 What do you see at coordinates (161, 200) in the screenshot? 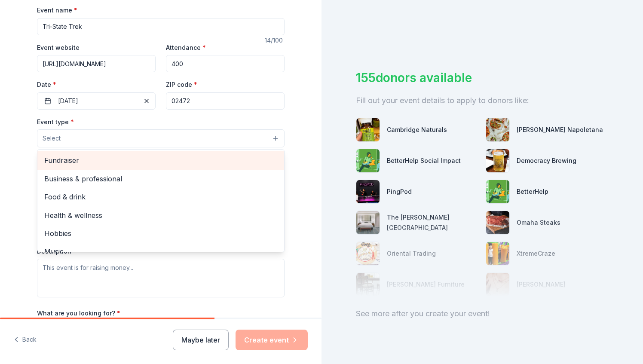
I see `div: Select` at bounding box center [161, 200].